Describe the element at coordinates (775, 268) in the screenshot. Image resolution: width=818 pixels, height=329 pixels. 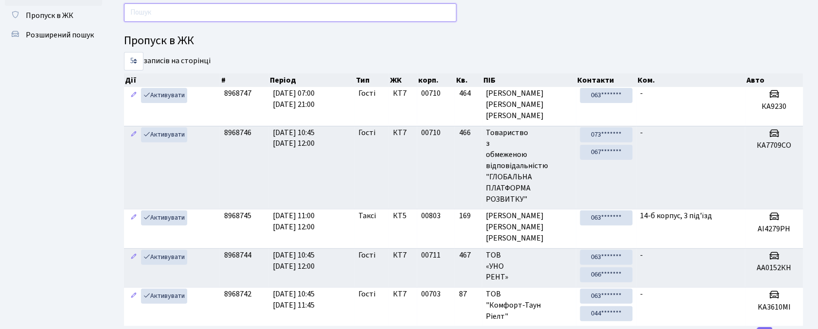
I see `h5: АА0152КН` at that location.